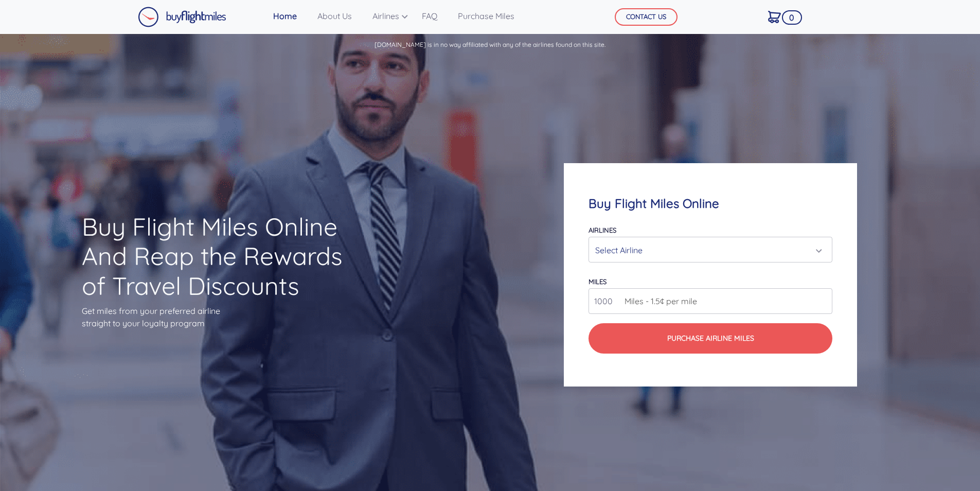  What do you see at coordinates (791, 17) in the screenshot?
I see `span: 0` at bounding box center [791, 17].